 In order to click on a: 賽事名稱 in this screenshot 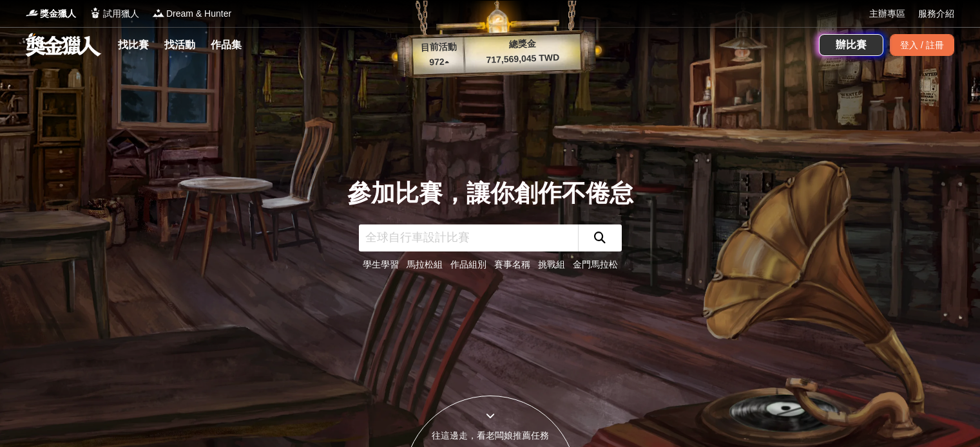, I will do `click(512, 264)`.